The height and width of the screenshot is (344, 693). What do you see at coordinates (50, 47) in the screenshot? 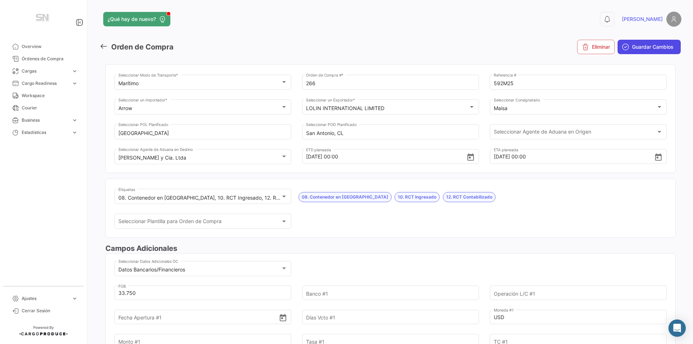
I see `span: Overview` at bounding box center [50, 47].